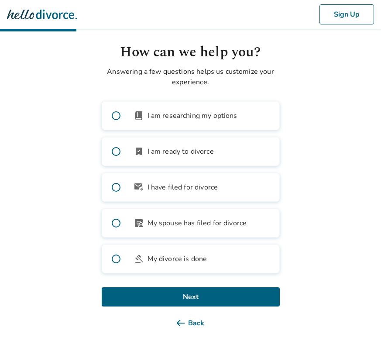 This screenshot has width=381, height=341. I want to click on div: Chat Widget, so click(360, 320).